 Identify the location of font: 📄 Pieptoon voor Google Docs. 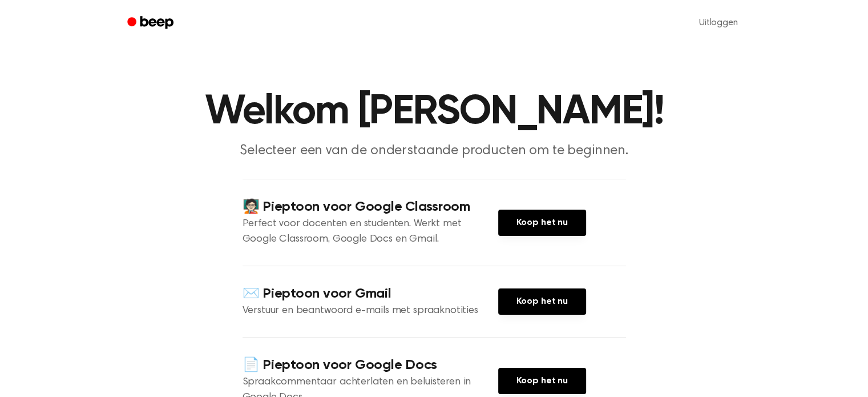
(340, 365).